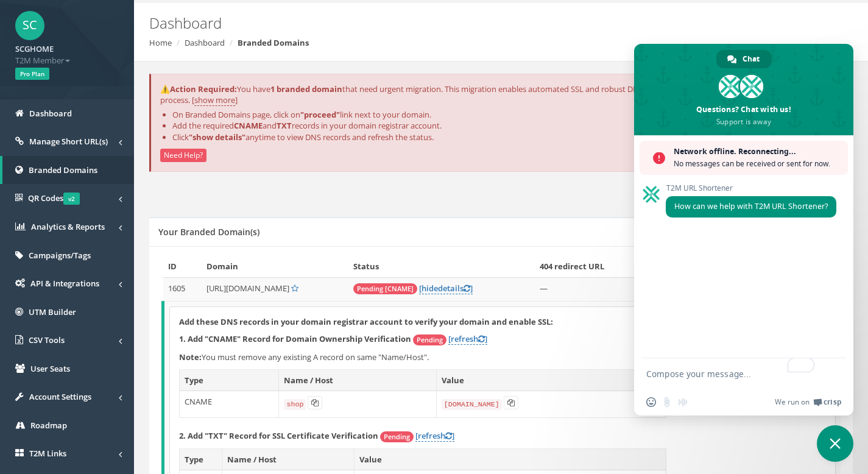 The height and width of the screenshot is (474, 868). Describe the element at coordinates (835, 444) in the screenshot. I see `a: Close chat` at that location.